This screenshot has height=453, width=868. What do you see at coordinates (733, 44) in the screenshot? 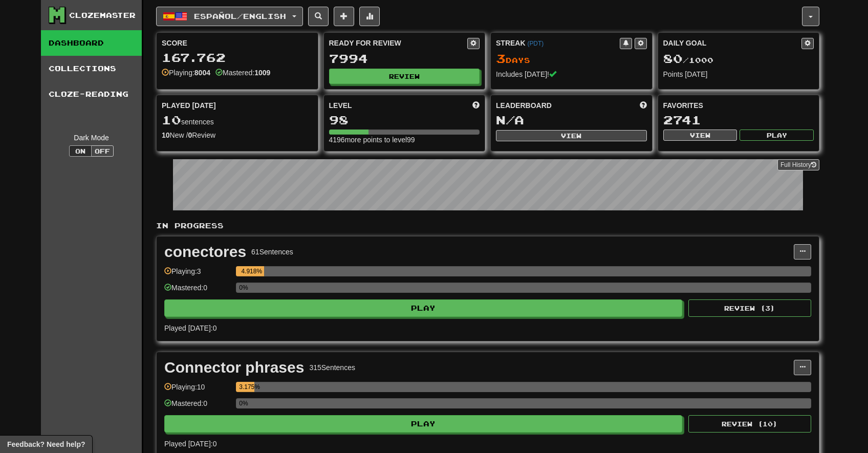
I see `div: Daily Goal` at bounding box center [733, 44].